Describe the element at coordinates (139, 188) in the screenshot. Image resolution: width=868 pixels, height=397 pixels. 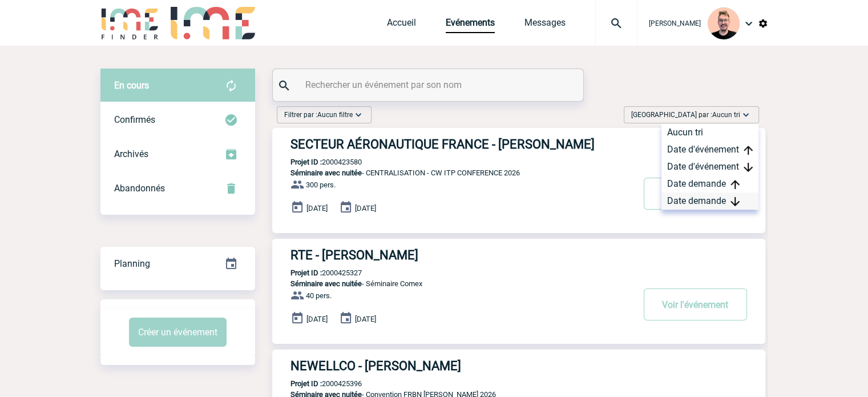
I see `span: Abandonnés` at that location.